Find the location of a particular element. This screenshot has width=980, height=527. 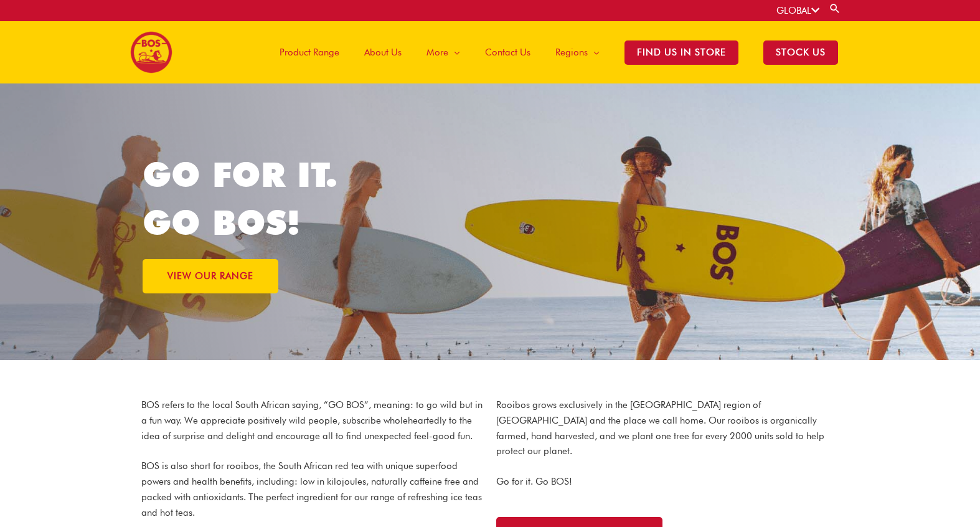

a: Search button is located at coordinates (835, 8).